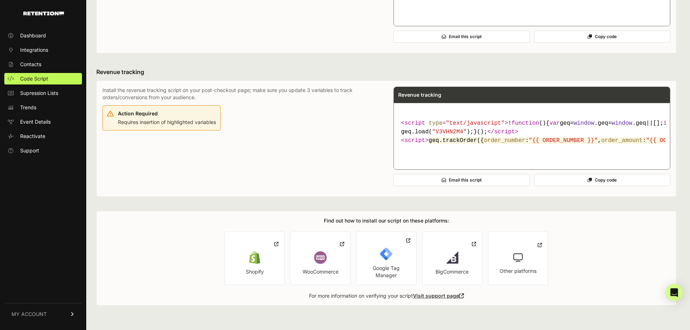 The width and height of the screenshot is (690, 330). What do you see at coordinates (43, 136) in the screenshot?
I see `a: Reactivate` at bounding box center [43, 136].